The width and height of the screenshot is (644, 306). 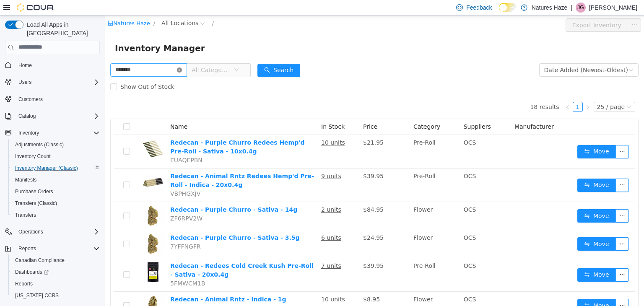 What do you see at coordinates (373, 111) in the screenshot?
I see `span: Suppliers` at bounding box center [373, 111].